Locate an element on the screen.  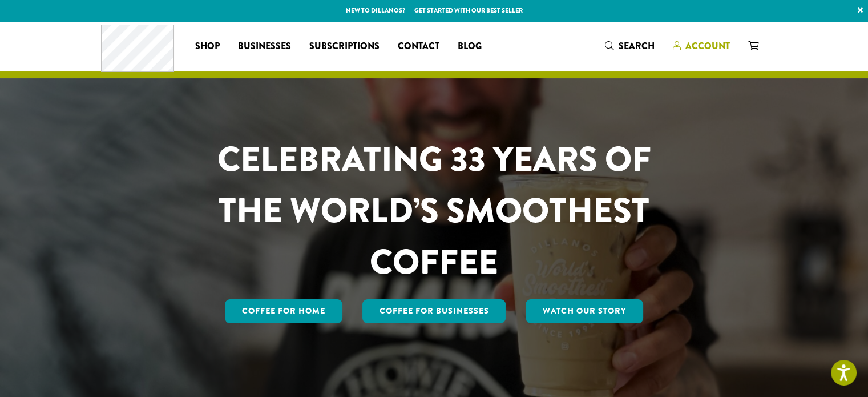
a: Get started with our best seller is located at coordinates (468, 10).